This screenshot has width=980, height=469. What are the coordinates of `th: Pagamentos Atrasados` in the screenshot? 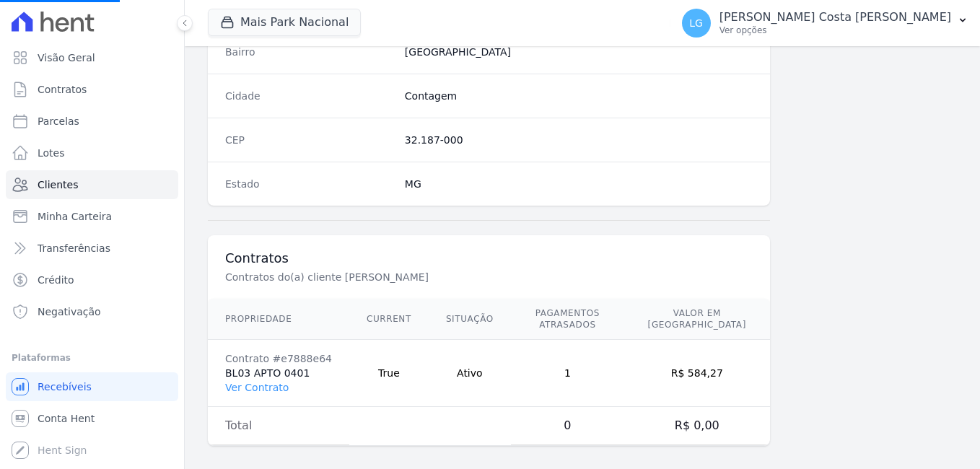 It's located at (568, 319).